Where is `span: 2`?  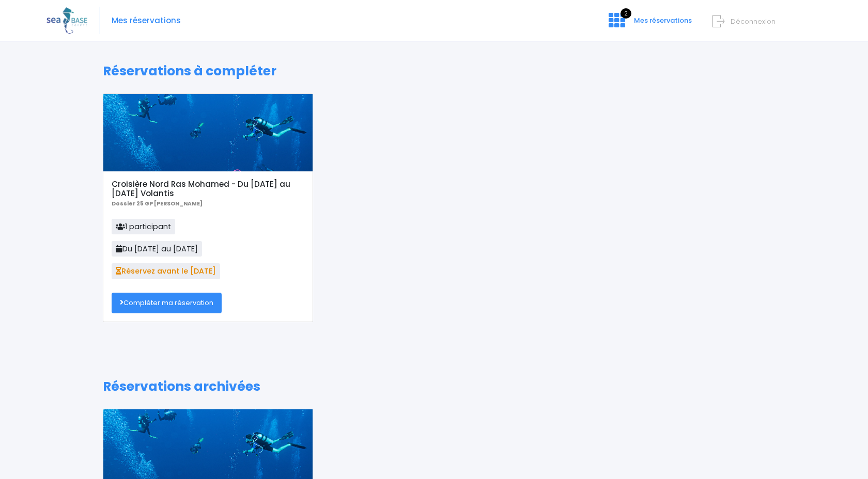
span: 2 is located at coordinates (625, 14).